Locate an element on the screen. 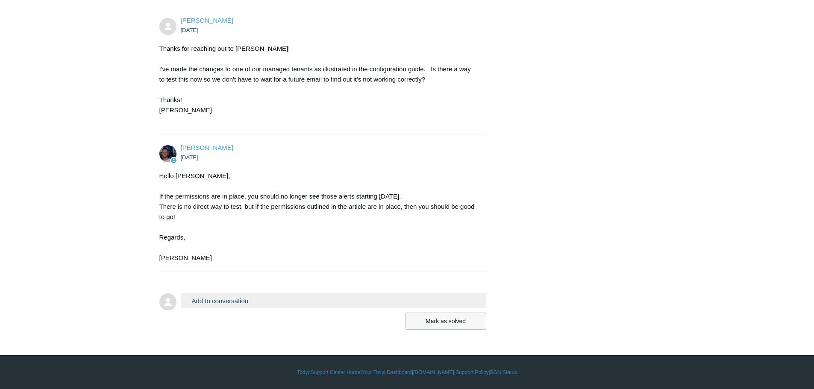 This screenshot has height=389, width=814. a: Your Todyl Dashboard is located at coordinates (386, 373).